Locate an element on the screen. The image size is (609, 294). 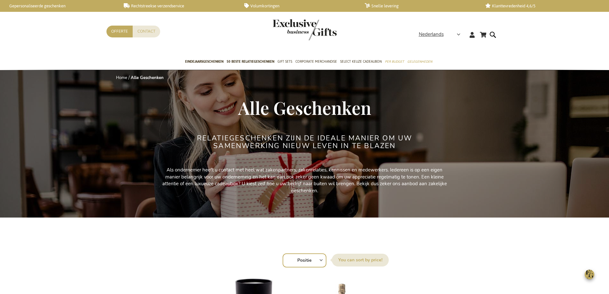
span: Select Keuze Cadeaubon is located at coordinates (361, 61).